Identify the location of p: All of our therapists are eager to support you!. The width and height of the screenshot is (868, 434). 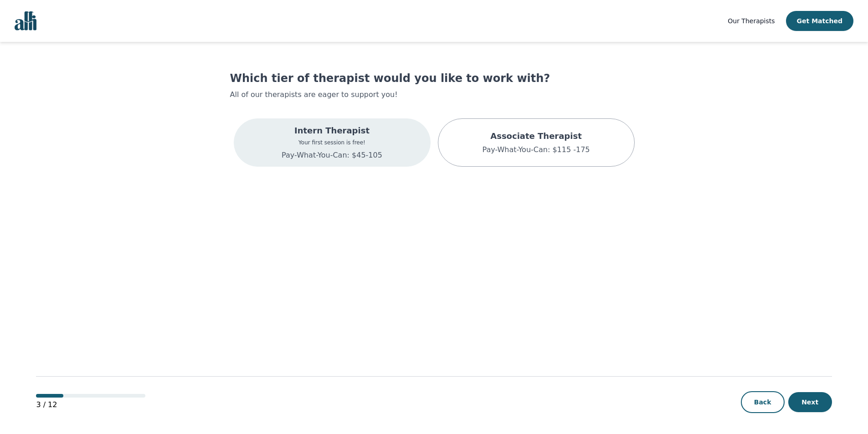
(434, 95).